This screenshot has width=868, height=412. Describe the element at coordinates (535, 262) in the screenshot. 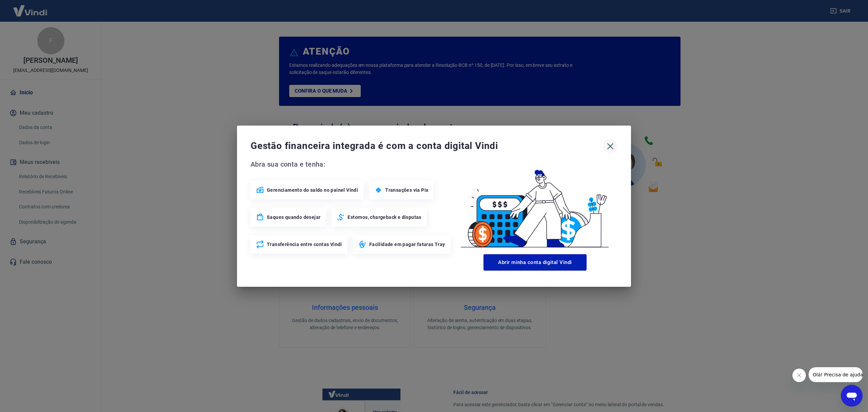

I see `button: Abrir minha conta digital Vindi` at that location.